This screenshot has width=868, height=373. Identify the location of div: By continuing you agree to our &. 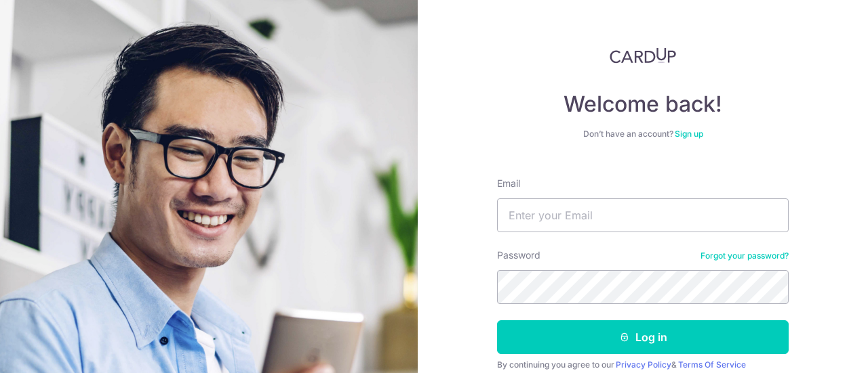
(643, 365).